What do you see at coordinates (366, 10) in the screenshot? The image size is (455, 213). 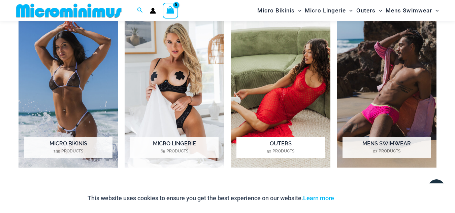 I see `span: Outers` at bounding box center [366, 10].